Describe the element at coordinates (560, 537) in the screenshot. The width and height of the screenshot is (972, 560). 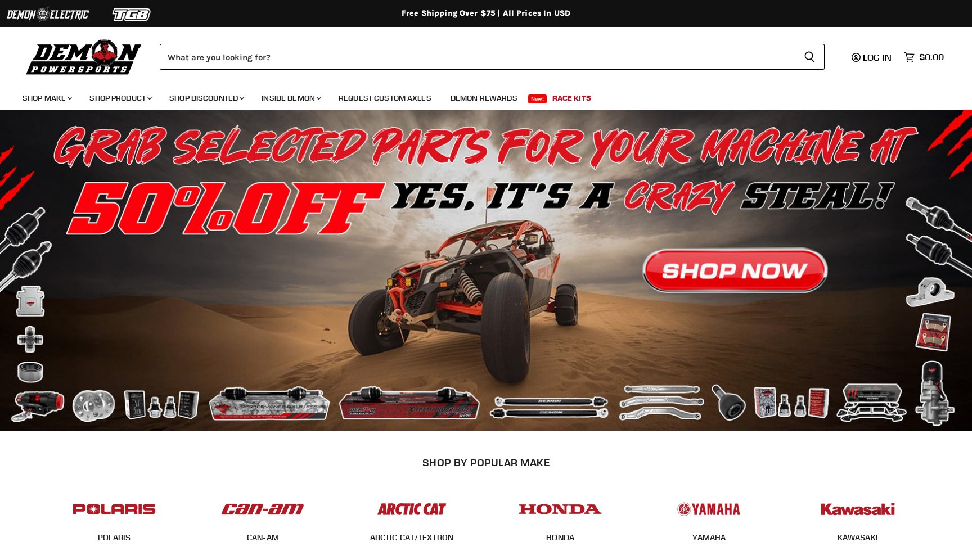
I see `a: HONDA` at that location.